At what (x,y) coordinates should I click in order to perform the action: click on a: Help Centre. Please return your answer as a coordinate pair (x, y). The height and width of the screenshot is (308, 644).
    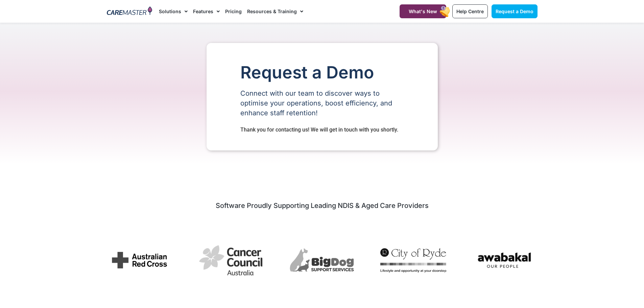
    Looking at the image, I should click on (470, 11).